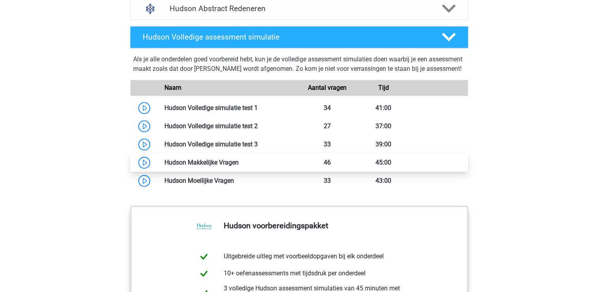 The height and width of the screenshot is (292, 598). Describe the element at coordinates (229, 144) in the screenshot. I see `div: Hudson Volledige simulatie test 3` at that location.